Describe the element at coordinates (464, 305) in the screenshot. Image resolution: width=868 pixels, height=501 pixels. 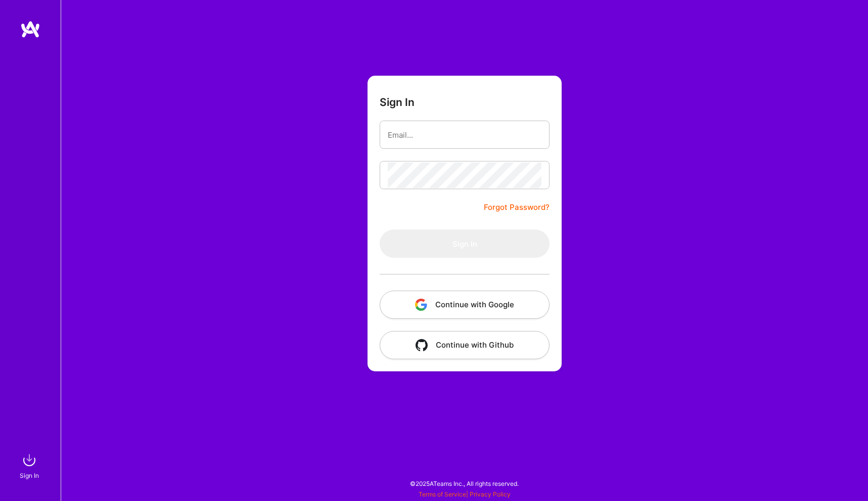
I see `button: Continue with Google` at that location.